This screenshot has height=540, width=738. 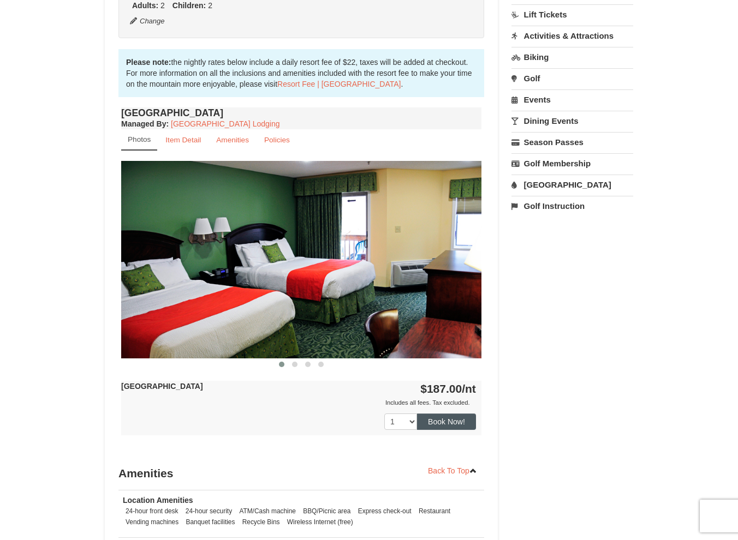 I want to click on a: Policies, so click(x=277, y=140).